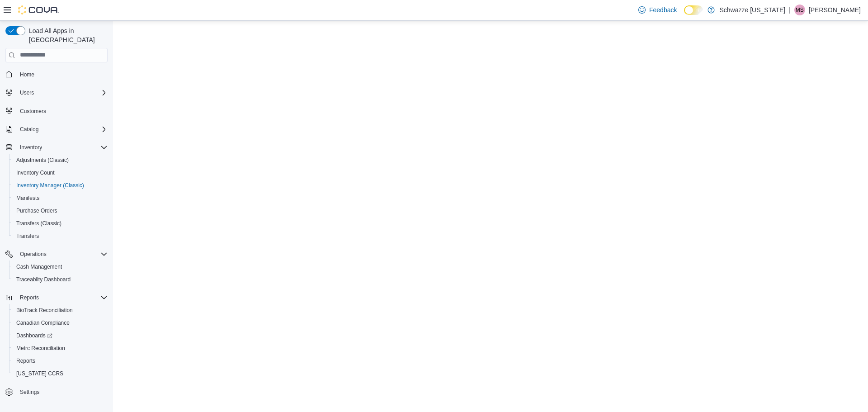  Describe the element at coordinates (37, 211) in the screenshot. I see `a: Purchase Orders` at that location.